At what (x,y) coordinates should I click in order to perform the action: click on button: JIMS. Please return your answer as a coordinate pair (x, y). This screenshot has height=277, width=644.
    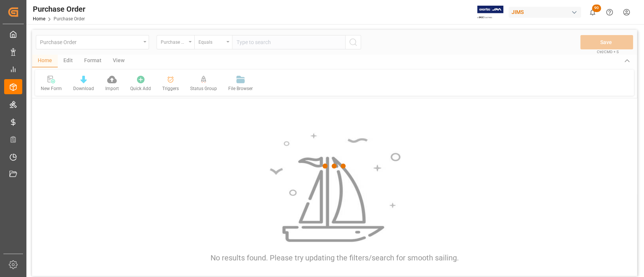
    Looking at the image, I should click on (546, 12).